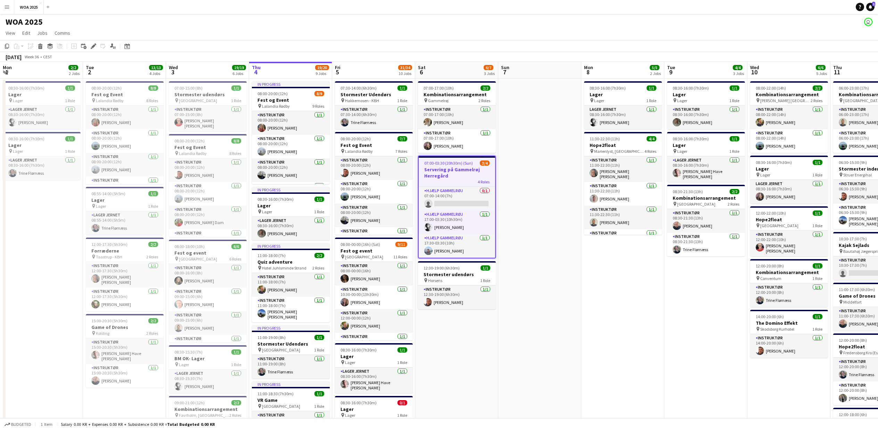  What do you see at coordinates (26, 33) in the screenshot?
I see `span: Edit` at bounding box center [26, 33].